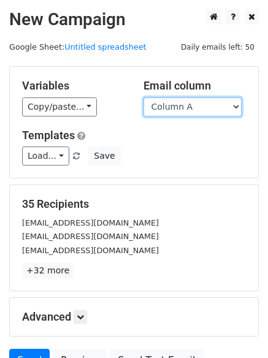 The height and width of the screenshot is (358, 268). I want to click on h2: New Campaign, so click(134, 20).